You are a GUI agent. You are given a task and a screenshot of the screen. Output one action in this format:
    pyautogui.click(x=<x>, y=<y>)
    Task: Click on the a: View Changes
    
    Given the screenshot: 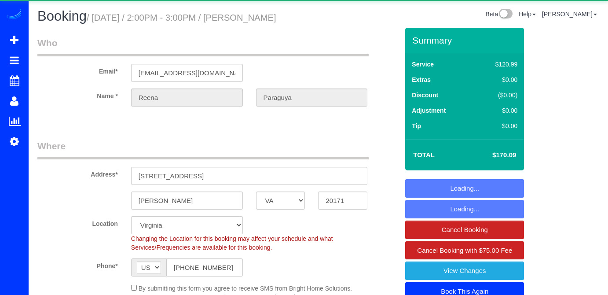 What is the action you would take?
    pyautogui.click(x=464, y=270)
    